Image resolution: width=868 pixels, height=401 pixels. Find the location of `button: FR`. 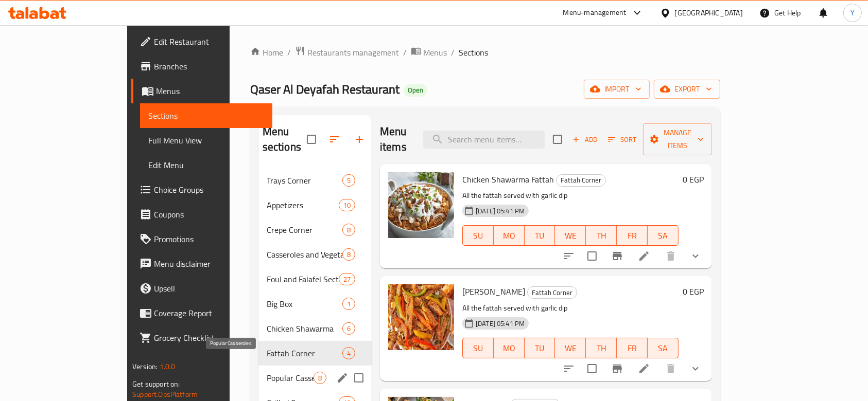

button: FR is located at coordinates (632, 235).